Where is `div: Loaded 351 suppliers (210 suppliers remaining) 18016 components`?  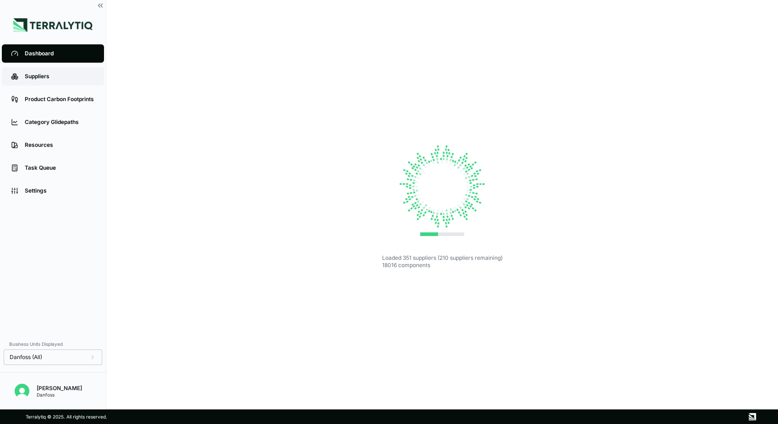 div: Loaded 351 suppliers (210 suppliers remaining) 18016 components is located at coordinates (442, 262).